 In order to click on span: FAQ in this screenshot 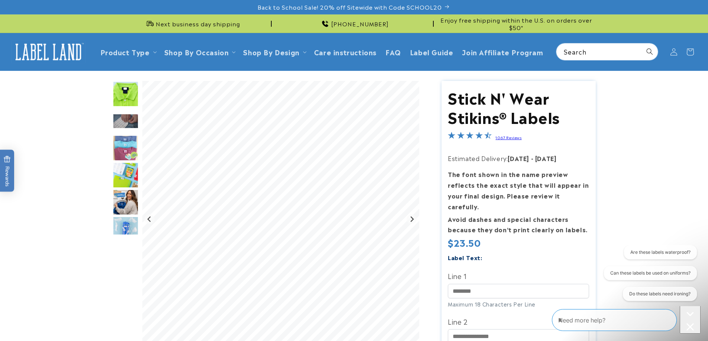, I will do `click(393, 52)`.